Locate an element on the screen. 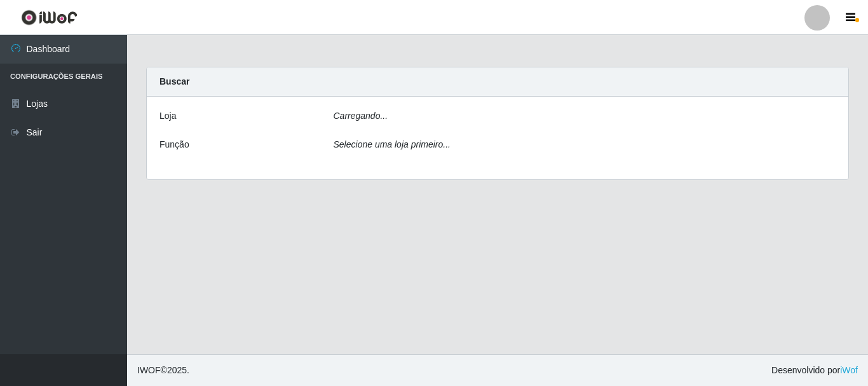 Image resolution: width=868 pixels, height=386 pixels. strong: Buscar is located at coordinates (174, 81).